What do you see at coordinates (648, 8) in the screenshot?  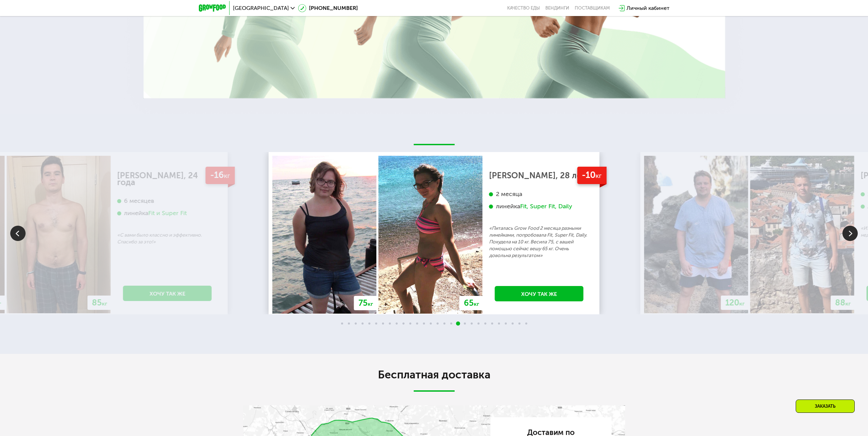 I see `div: Личный кабинет` at bounding box center [648, 8].